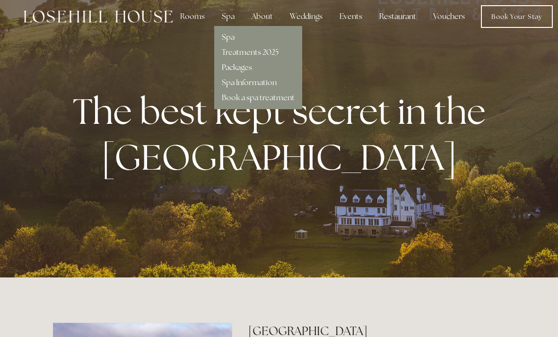 The image size is (558, 337). What do you see at coordinates (250, 52) in the screenshot?
I see `a: Treatments 2025` at bounding box center [250, 52].